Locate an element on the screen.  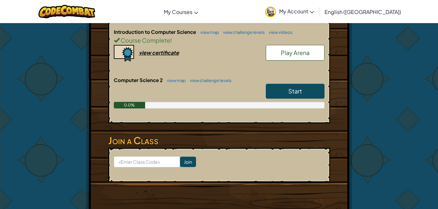
div: view certificate is located at coordinates (159, 52).